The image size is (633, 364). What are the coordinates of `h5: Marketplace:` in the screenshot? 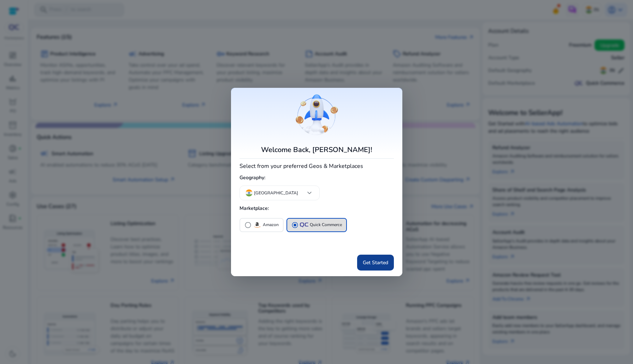 It's located at (316, 209).